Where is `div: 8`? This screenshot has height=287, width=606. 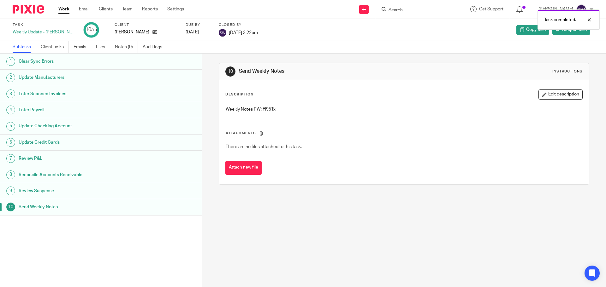 div: 8 is located at coordinates (11, 175).